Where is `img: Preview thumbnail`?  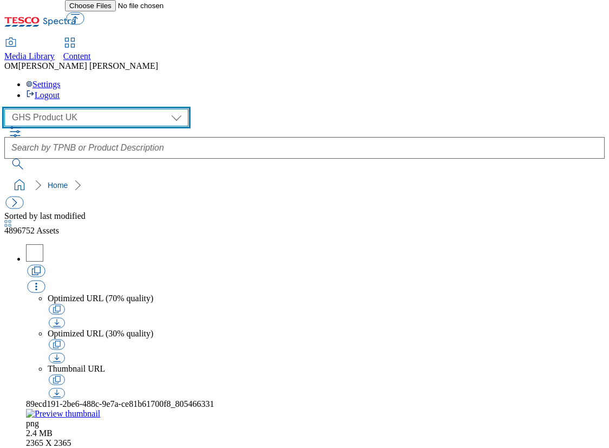
img: Preview thumbnail is located at coordinates (63, 414).